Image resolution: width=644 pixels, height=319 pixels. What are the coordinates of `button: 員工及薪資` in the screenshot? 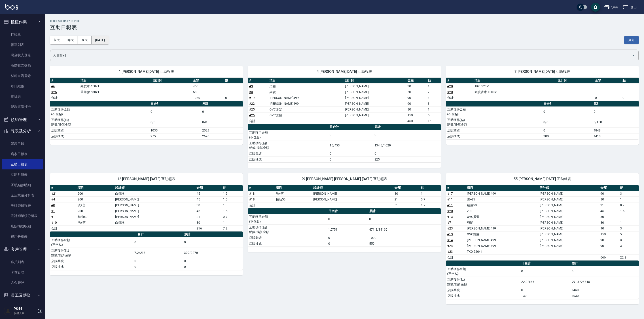 It's located at (22, 296).